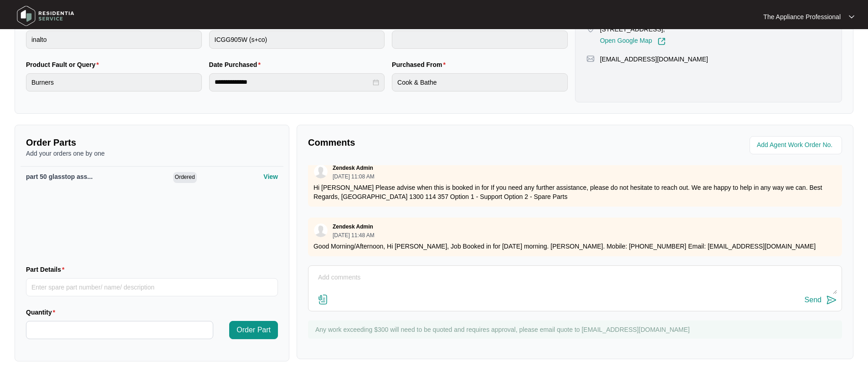 The height and width of the screenshot is (376, 868). Describe the element at coordinates (438, 142) in the screenshot. I see `p: Comments` at that location.